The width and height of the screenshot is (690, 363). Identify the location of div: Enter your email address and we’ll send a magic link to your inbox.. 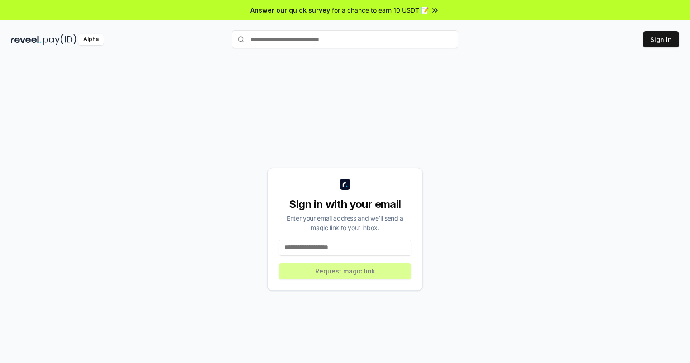
(345, 223).